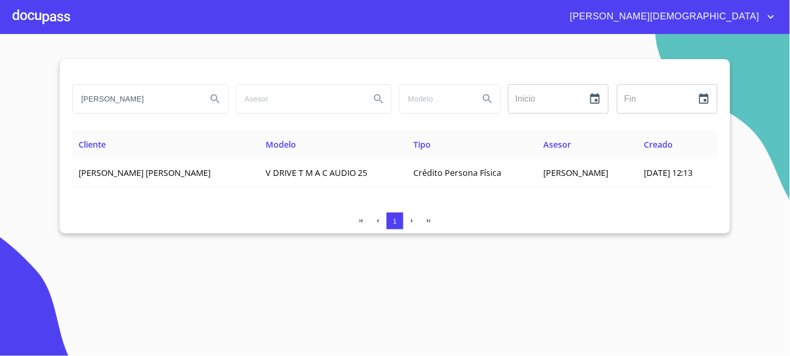 The image size is (790, 356). I want to click on button: 1, so click(395, 221).